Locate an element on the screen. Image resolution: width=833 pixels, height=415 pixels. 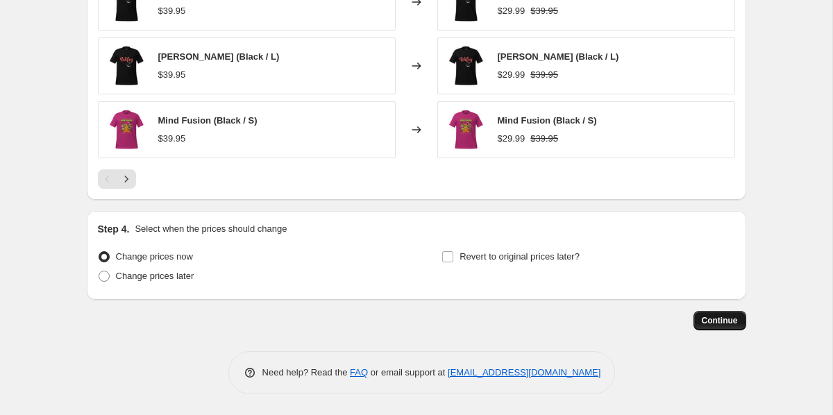
span: Change prices now is located at coordinates (154, 256).